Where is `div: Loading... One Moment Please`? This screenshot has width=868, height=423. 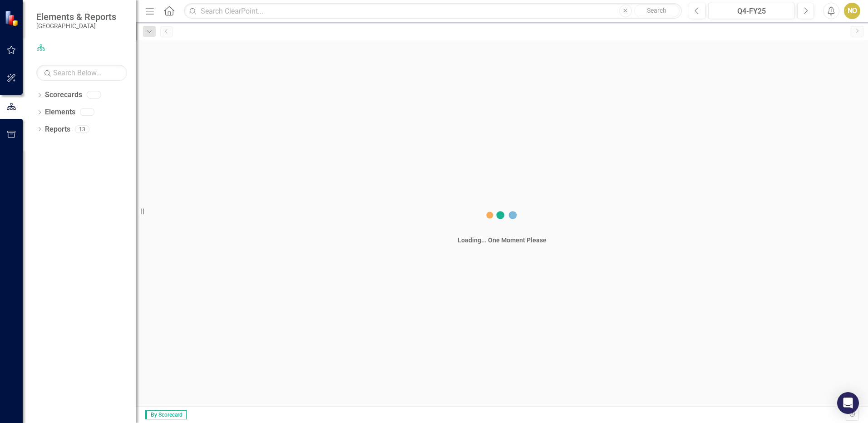
div: Loading... One Moment Please is located at coordinates (502, 240).